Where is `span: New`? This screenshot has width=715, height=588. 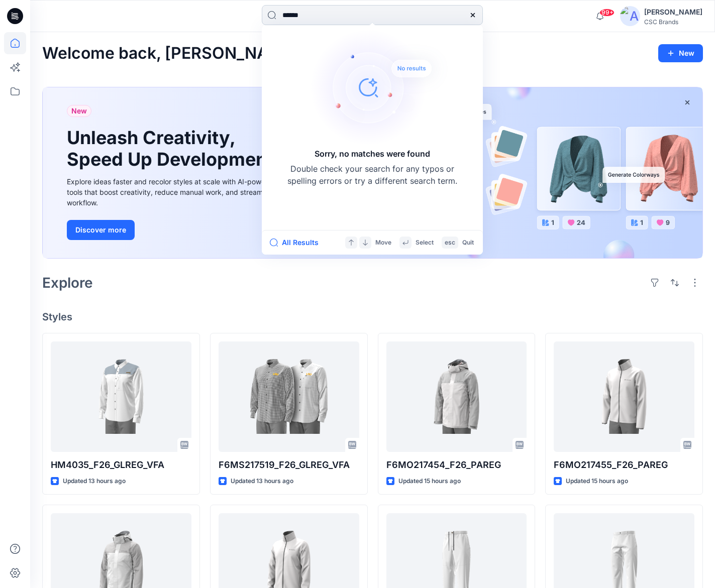
span: New is located at coordinates (79, 111).